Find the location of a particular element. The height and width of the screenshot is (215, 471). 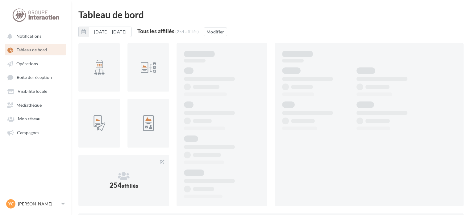

span: Opérations is located at coordinates (27, 63).